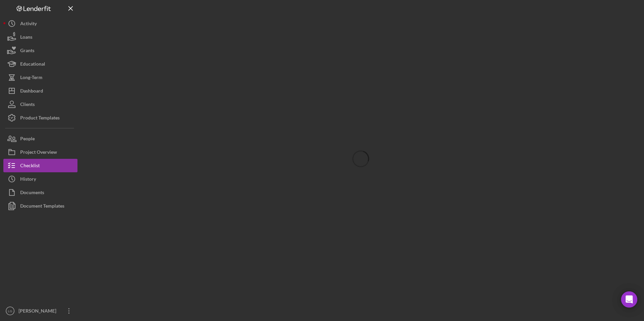  What do you see at coordinates (41, 24) in the screenshot?
I see `a: Activity` at bounding box center [41, 24].